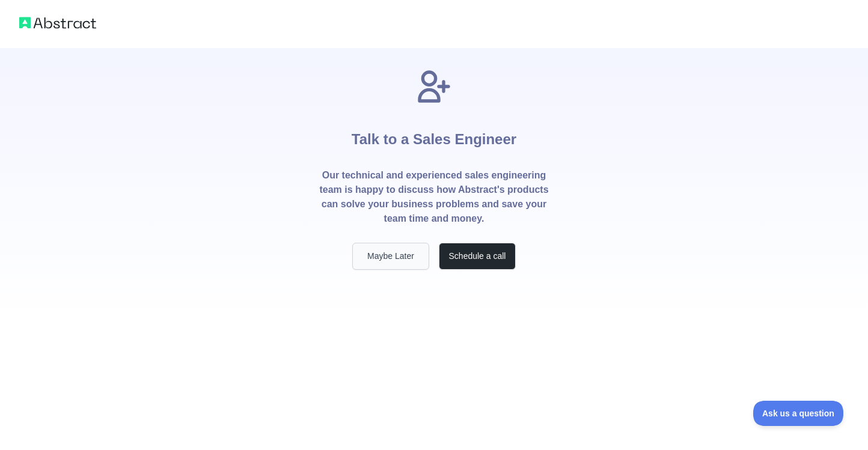 This screenshot has width=868, height=450. Describe the element at coordinates (434, 197) in the screenshot. I see `p: Our technical and experienced sales engineering team is happy to discuss how Abstract's products ...` at that location.